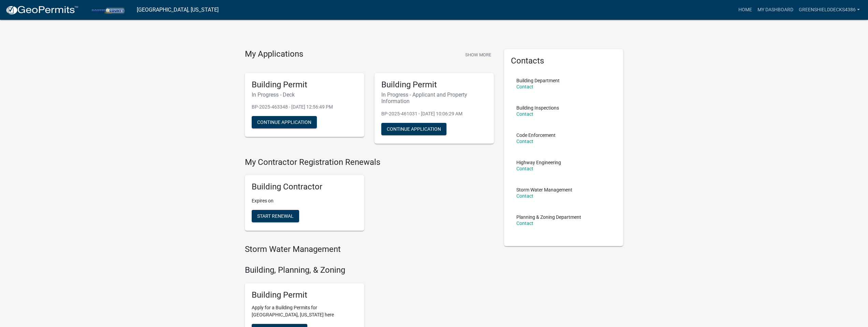 The image size is (868, 327). What do you see at coordinates (369, 197) in the screenshot?
I see `wm-registration-list-section: My Contractor Registration Renewals` at bounding box center [369, 197].